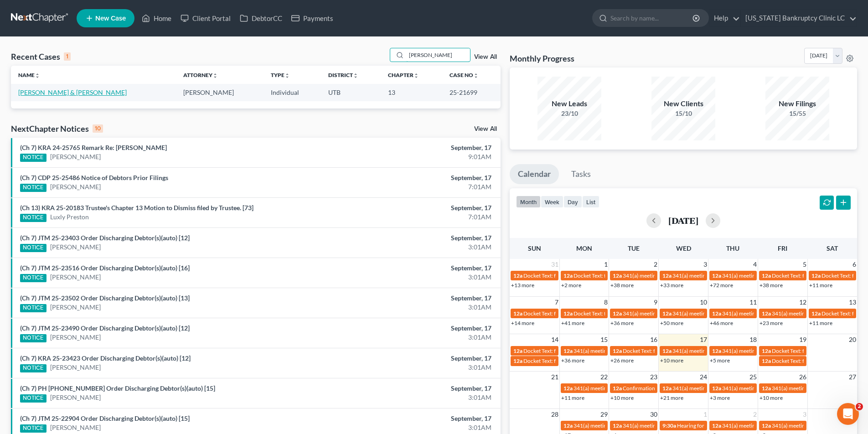 This screenshot has width=868, height=434. What do you see at coordinates (654, 414) in the screenshot?
I see `span: 30` at bounding box center [654, 414].